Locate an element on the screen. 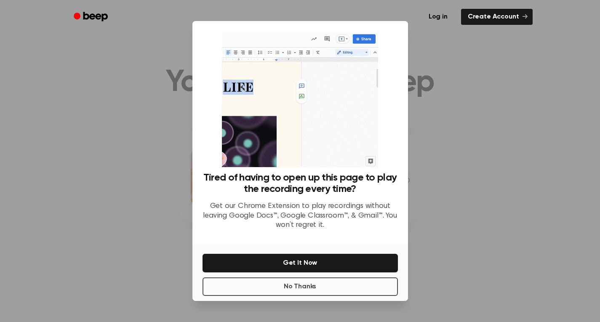  button: Get It Now is located at coordinates (300, 263).